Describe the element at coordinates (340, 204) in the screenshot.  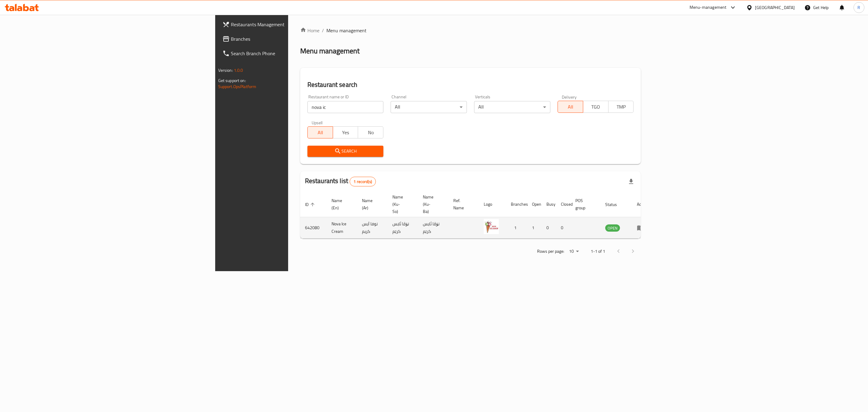
I see `span: Name (En)` at that location.